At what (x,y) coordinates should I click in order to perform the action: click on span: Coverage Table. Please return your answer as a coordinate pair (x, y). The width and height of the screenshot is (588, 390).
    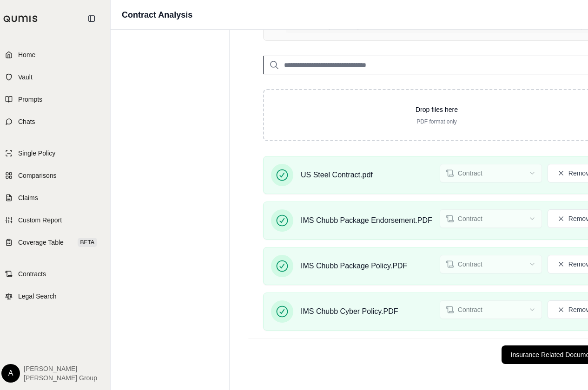
    Looking at the image, I should click on (41, 243).